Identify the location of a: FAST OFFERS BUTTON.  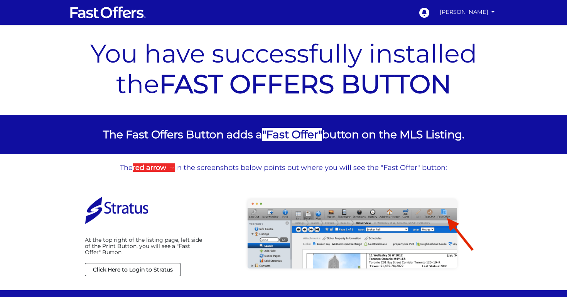
(305, 84).